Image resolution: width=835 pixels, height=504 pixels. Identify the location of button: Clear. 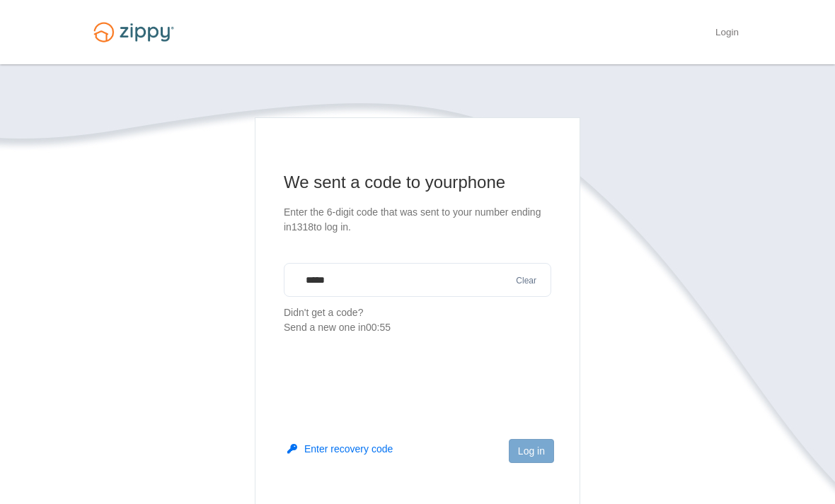
(526, 281).